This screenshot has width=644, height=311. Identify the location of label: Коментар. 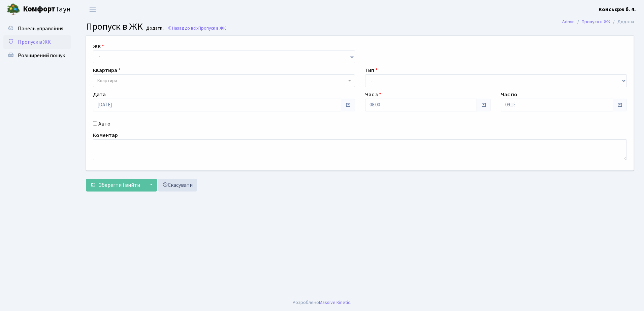
(105, 135).